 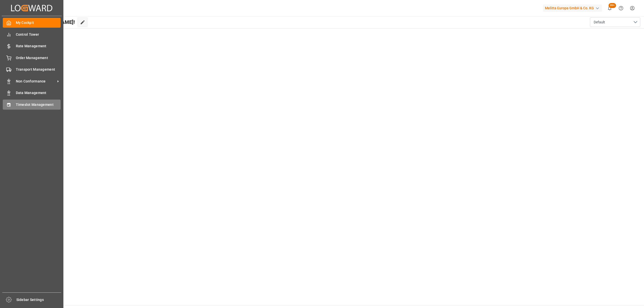 What do you see at coordinates (39, 300) in the screenshot?
I see `span: Sidebar Settings` at bounding box center [39, 300].